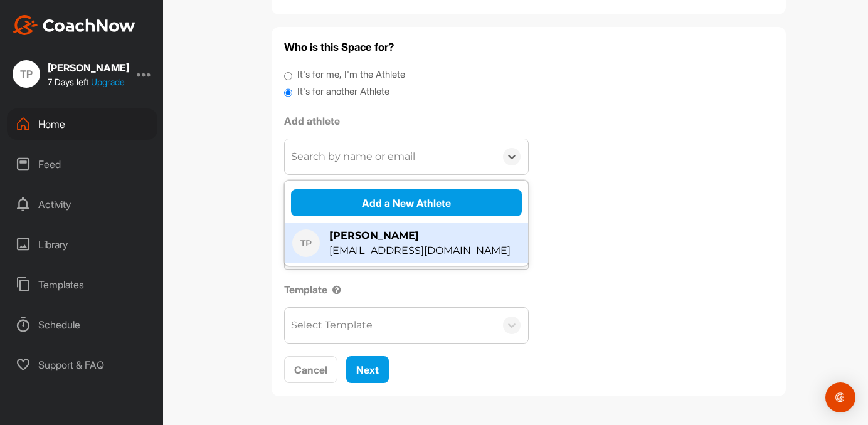 The height and width of the screenshot is (425, 868). What do you see at coordinates (368, 369) in the screenshot?
I see `button: Next` at bounding box center [368, 369].